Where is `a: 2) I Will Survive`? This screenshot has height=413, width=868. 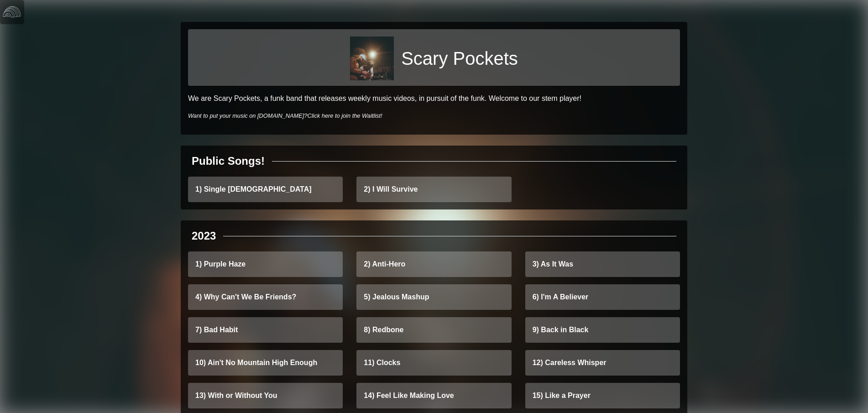 a: 2) I Will Survive is located at coordinates (434, 189).